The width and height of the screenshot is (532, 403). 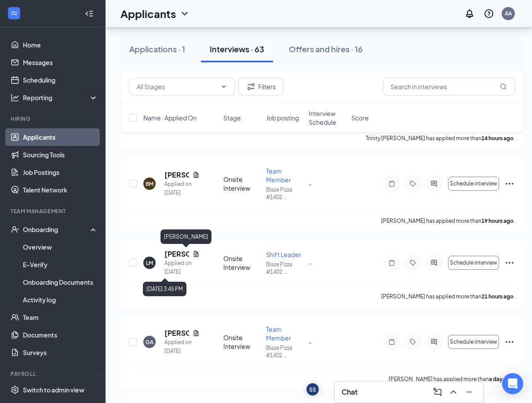 What do you see at coordinates (453, 392) in the screenshot?
I see `svg: ChevronUp` at bounding box center [453, 392].